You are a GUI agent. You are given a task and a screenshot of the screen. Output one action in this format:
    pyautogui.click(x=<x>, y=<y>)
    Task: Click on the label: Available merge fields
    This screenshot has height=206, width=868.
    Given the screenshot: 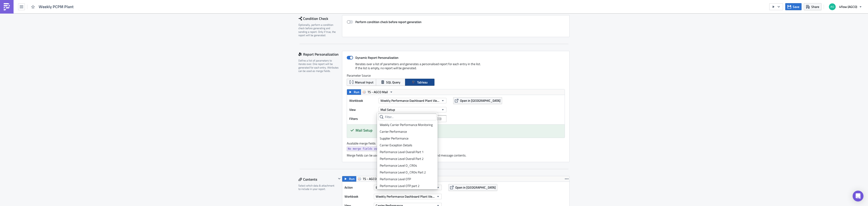 What is the action you would take?
    pyautogui.click(x=363, y=143)
    